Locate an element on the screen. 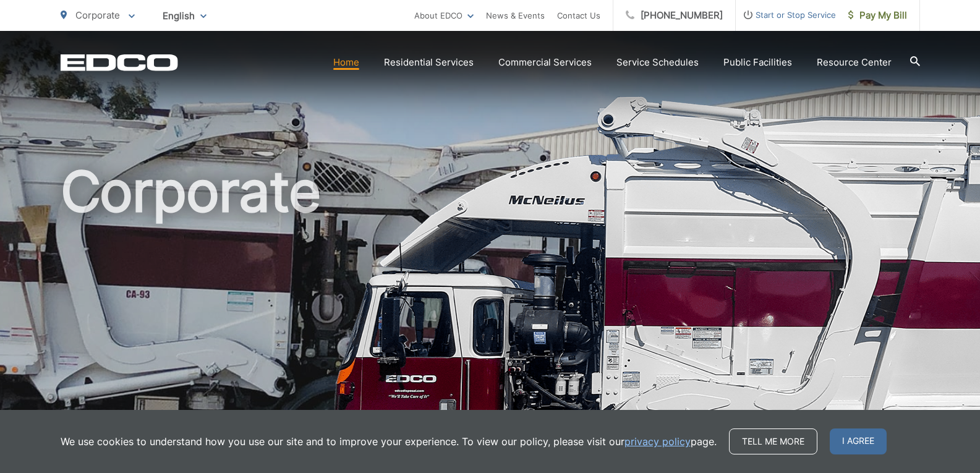 This screenshot has width=980, height=473. span: I agree is located at coordinates (858, 442).